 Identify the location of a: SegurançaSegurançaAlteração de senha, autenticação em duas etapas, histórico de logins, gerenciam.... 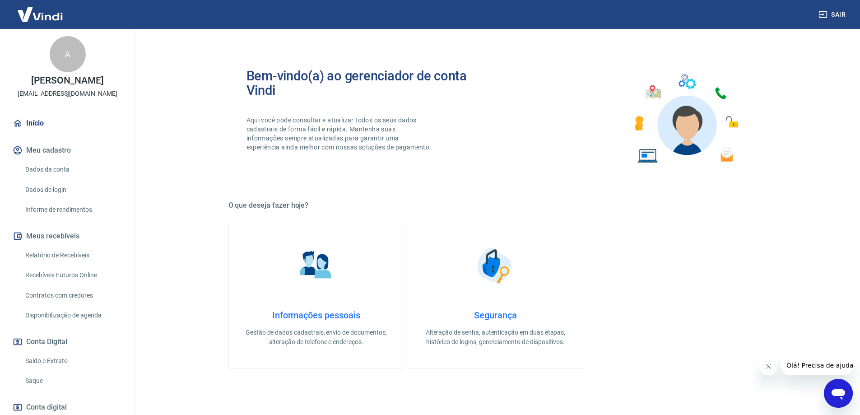
(495, 295).